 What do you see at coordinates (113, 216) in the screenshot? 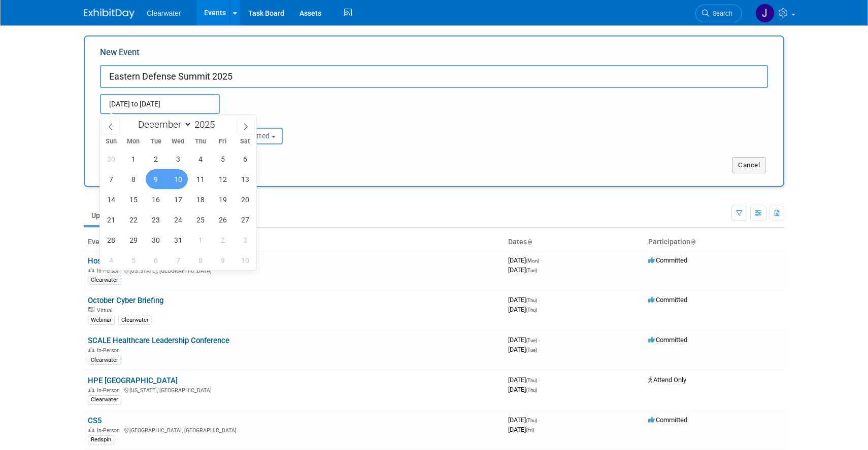
I see `a: Upcoming28` at bounding box center [113, 216].